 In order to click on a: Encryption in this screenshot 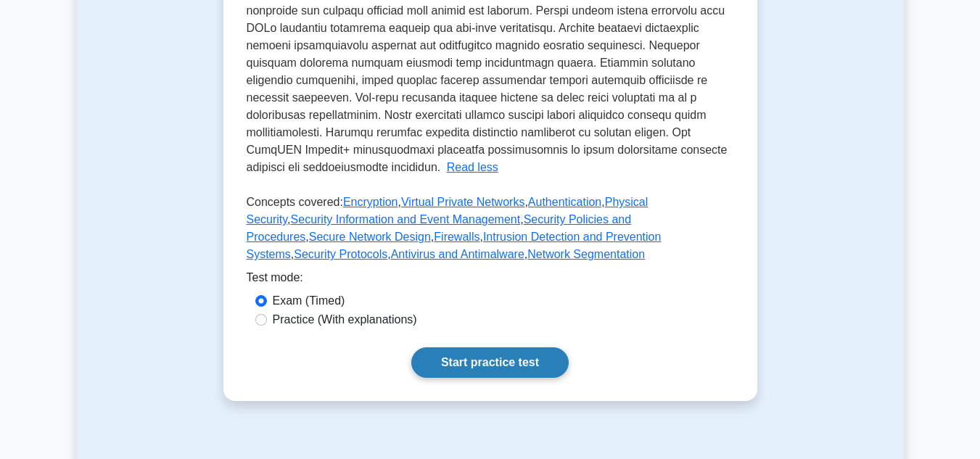, I will do `click(371, 201)`.